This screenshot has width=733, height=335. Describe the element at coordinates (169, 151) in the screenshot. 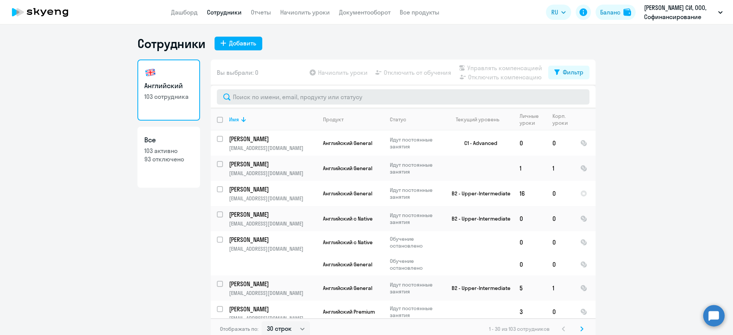

I see `p: 103 активно` at that location.